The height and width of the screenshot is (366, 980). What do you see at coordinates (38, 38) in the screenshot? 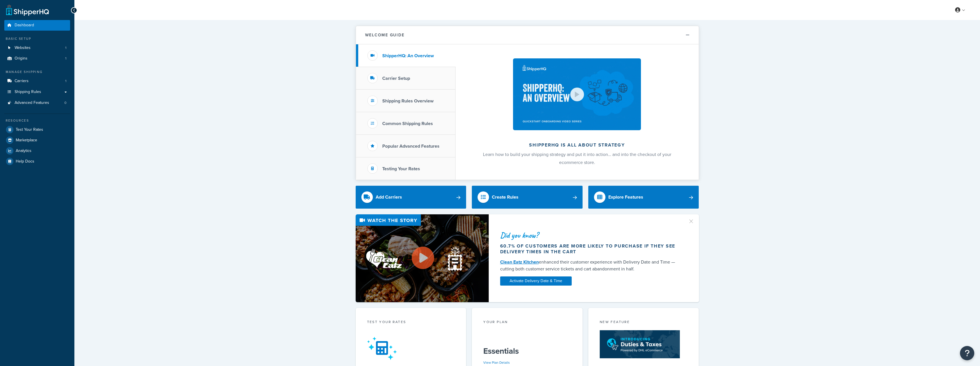
I see `div: Basic Setup` at bounding box center [38, 38].